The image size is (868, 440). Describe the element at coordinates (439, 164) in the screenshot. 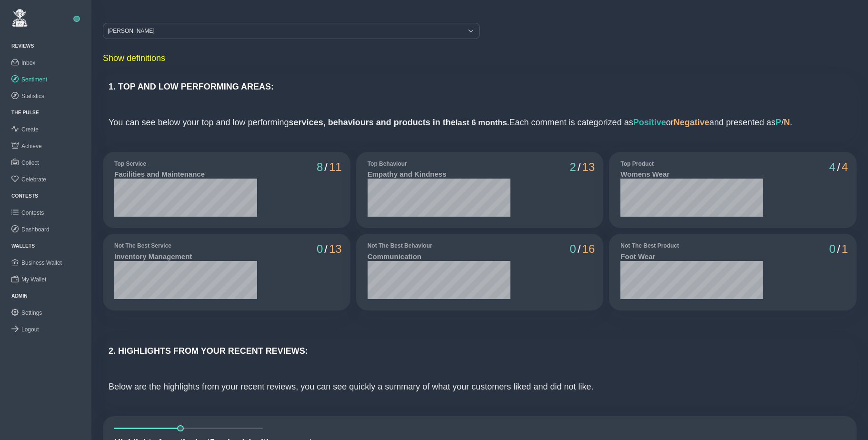

I see `h6: Top Behaviour` at that location.